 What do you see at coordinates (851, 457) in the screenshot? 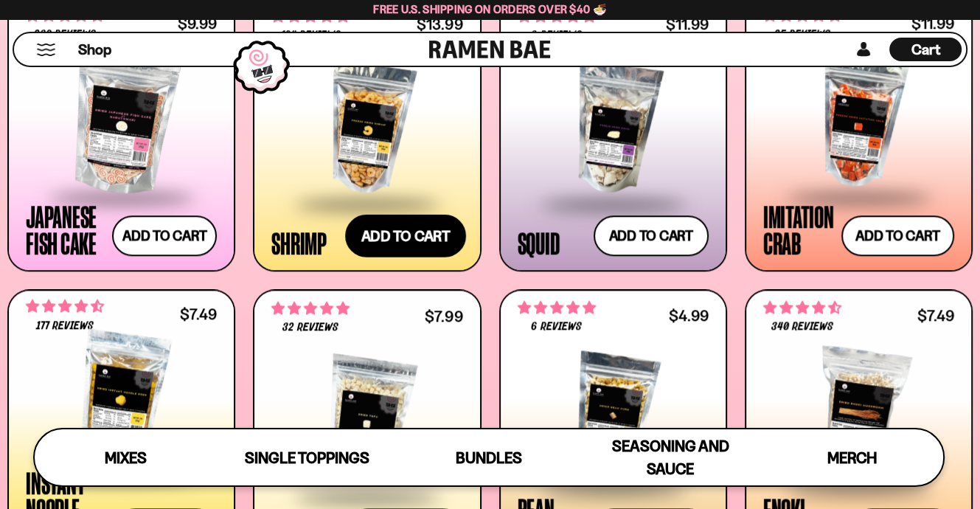
I see `span: Merch` at bounding box center [851, 457].